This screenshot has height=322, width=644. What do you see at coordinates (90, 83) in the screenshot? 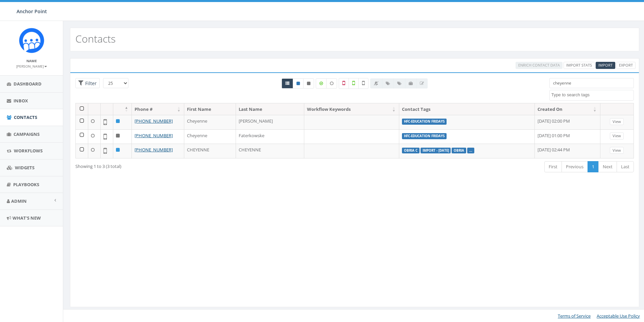
I see `span: Filter` at bounding box center [90, 83].